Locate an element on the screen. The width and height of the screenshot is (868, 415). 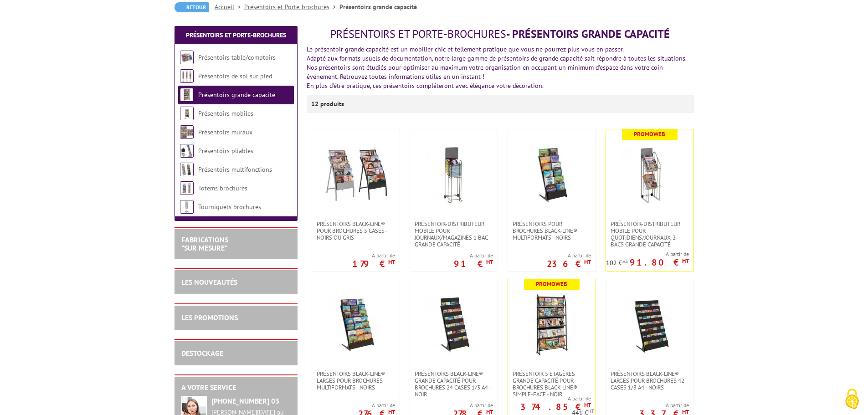
span: Présentoirs pour Brochures Black-Line® multiformats - Noirs is located at coordinates (552, 231).